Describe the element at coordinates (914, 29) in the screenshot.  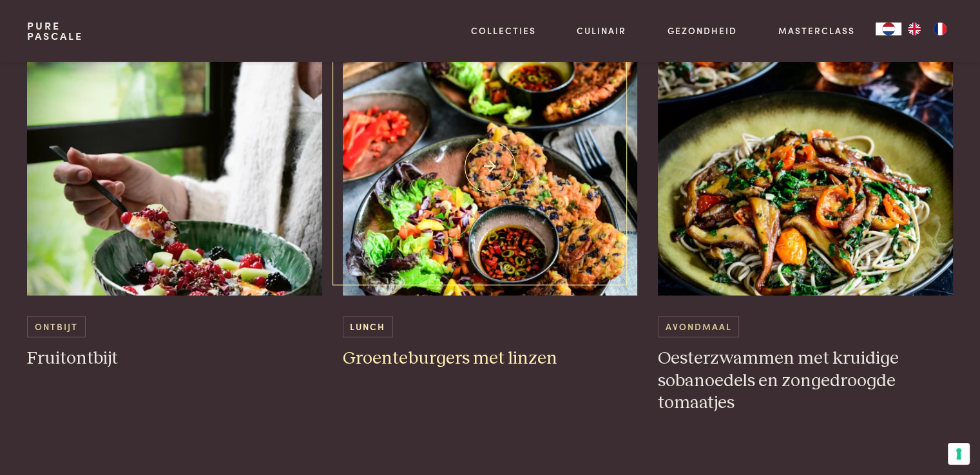
I see `aside: Language selected: Nederlands` at that location.